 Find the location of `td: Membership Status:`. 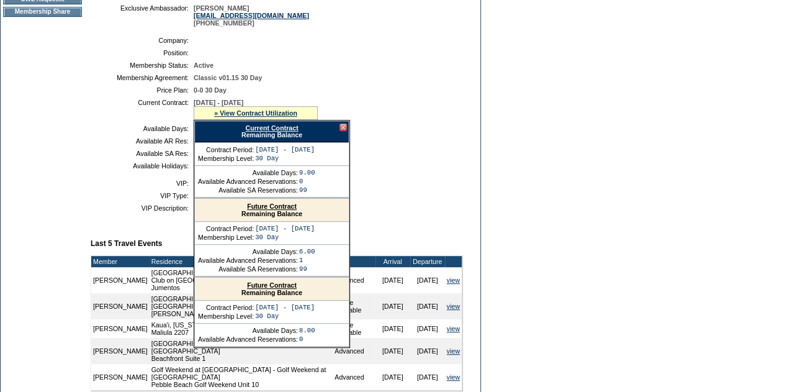

td: Membership Status: is located at coordinates (142, 65).